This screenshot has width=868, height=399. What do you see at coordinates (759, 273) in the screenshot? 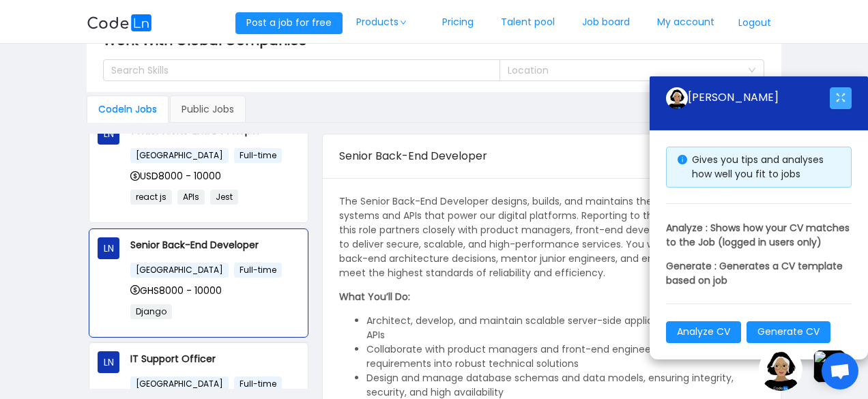
I see `p: Generate : Generates a CV template based on job` at bounding box center [759, 273].